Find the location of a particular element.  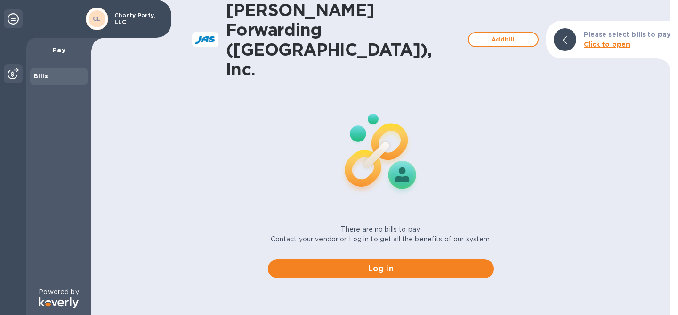

b: CL is located at coordinates (97, 18).